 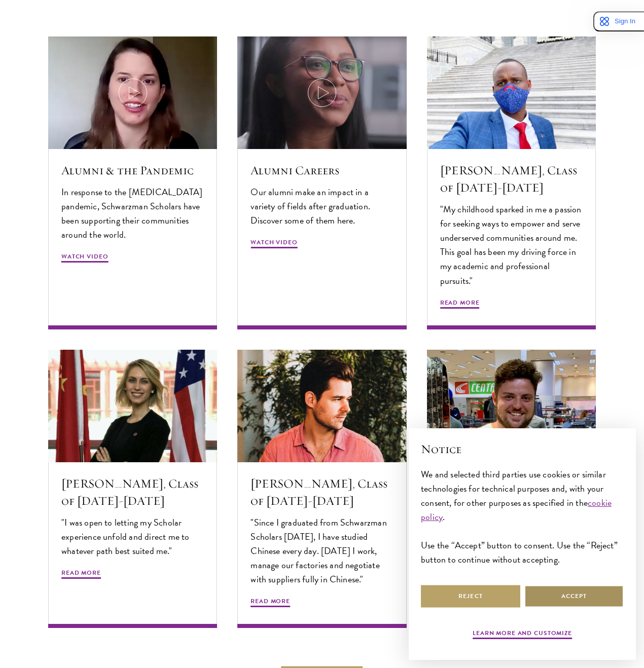 I want to click on button: Learn more and customize, so click(x=522, y=635).